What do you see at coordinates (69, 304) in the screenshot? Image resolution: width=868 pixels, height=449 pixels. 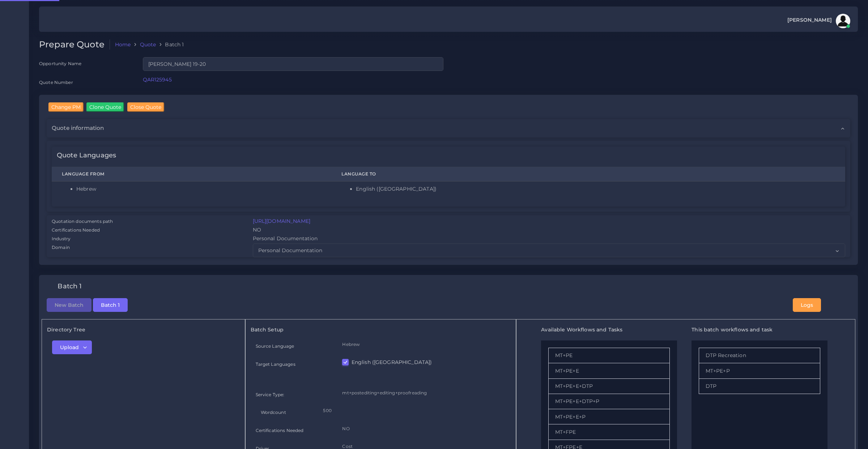 I see `a: New Batch` at bounding box center [69, 304].